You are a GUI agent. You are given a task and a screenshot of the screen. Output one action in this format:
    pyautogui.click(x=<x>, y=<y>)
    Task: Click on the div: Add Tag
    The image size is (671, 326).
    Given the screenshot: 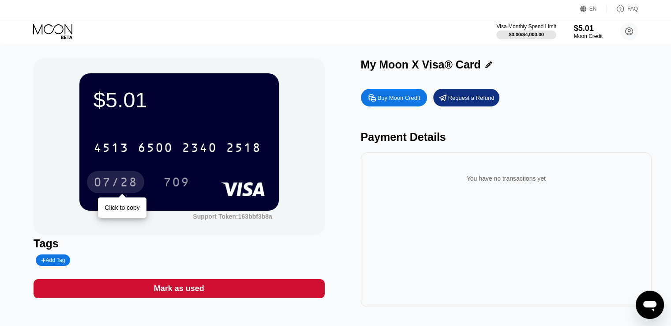 What is the action you would take?
    pyautogui.click(x=53, y=260)
    